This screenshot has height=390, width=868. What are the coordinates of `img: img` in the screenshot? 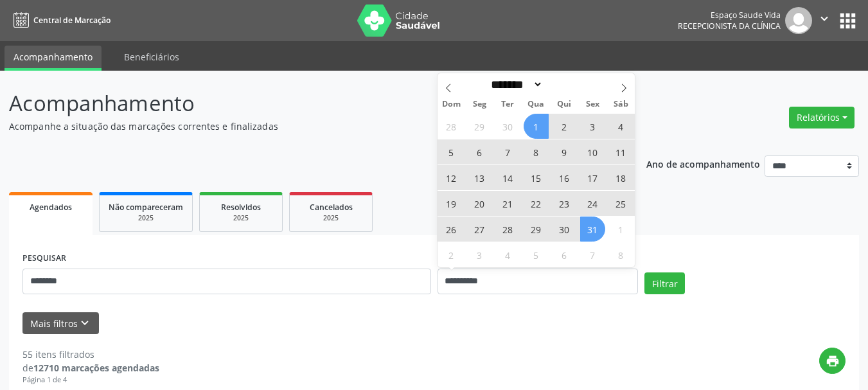 It's located at (799, 21).